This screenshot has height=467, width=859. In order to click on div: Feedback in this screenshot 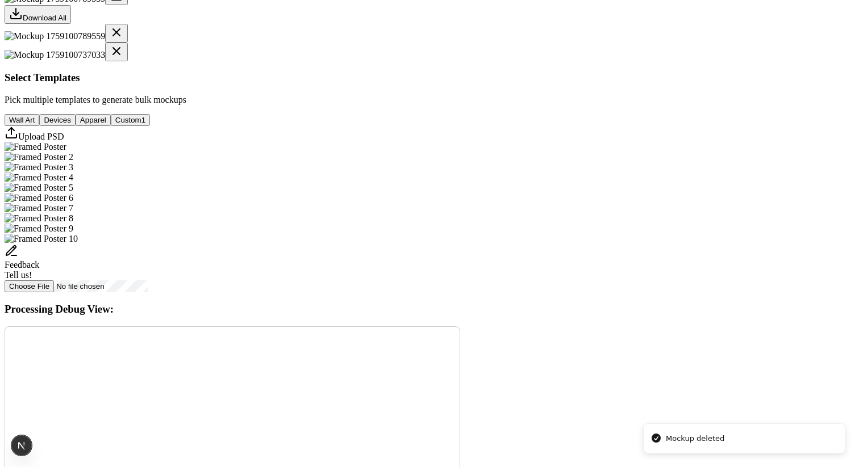, I will do `click(429, 265)`.